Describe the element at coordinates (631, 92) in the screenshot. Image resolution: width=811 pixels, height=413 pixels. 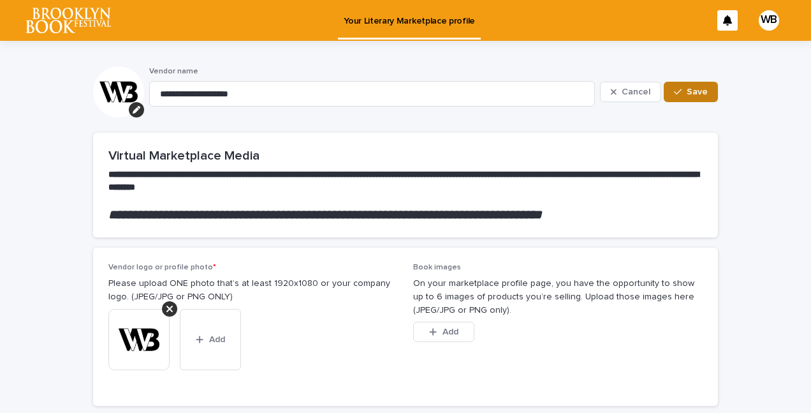
I see `button: Cancel` at that location.